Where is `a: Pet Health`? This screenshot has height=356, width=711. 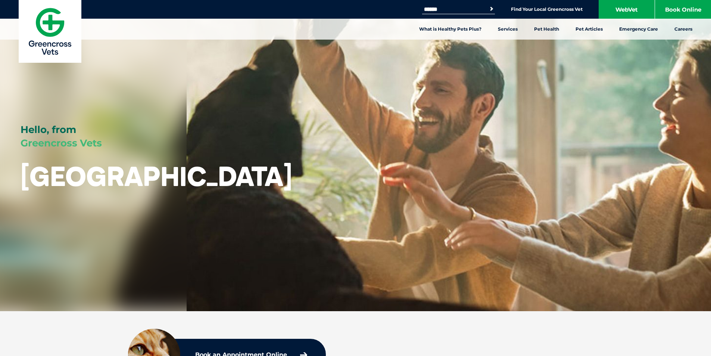 a: Pet Health is located at coordinates (547, 29).